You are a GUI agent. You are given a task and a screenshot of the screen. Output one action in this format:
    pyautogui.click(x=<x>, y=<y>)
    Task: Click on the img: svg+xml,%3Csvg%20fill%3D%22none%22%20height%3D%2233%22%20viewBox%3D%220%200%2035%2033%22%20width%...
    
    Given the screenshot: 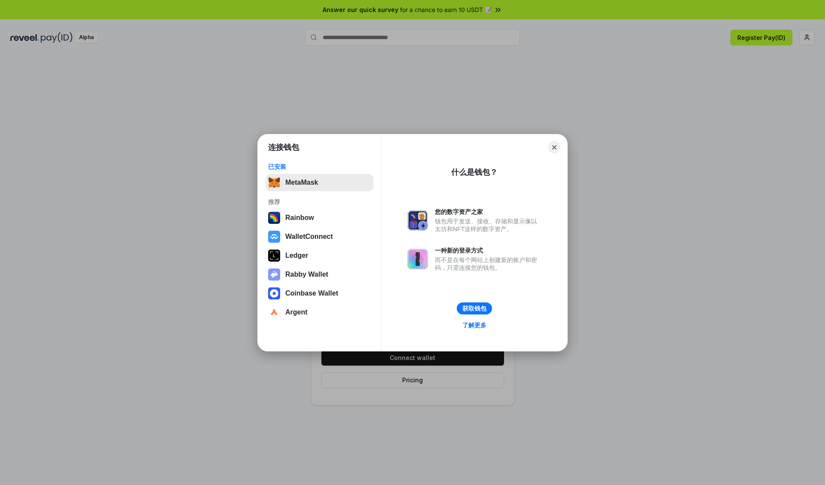 What is the action you would take?
    pyautogui.click(x=274, y=183)
    